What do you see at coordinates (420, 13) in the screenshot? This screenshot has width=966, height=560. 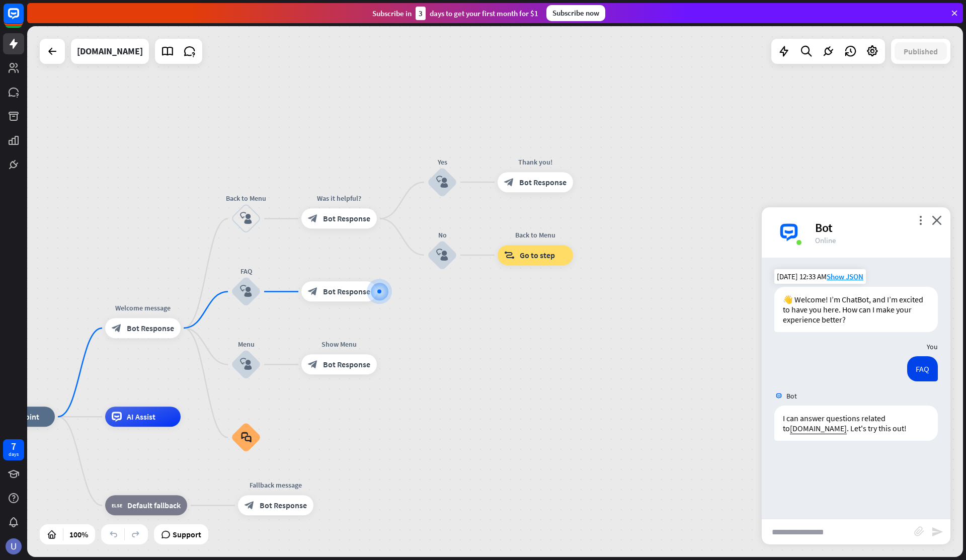 I see `div: 3` at bounding box center [420, 13].